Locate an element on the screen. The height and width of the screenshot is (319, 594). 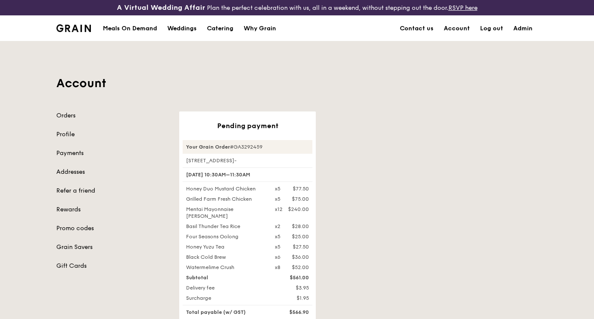
div: Plan the perfect celebration with us, all in a weekend, without stepping out the door. is located at coordinates (297, 8).